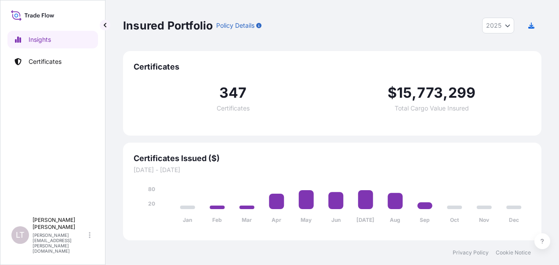 The height and width of the screenshot is (265, 559). Describe the element at coordinates (187, 219) in the screenshot. I see `tspan: Jan` at that location.